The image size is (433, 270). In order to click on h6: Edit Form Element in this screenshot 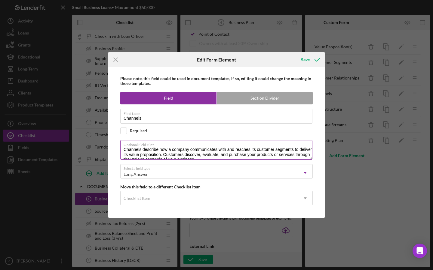, I will do `click(216, 60)`.